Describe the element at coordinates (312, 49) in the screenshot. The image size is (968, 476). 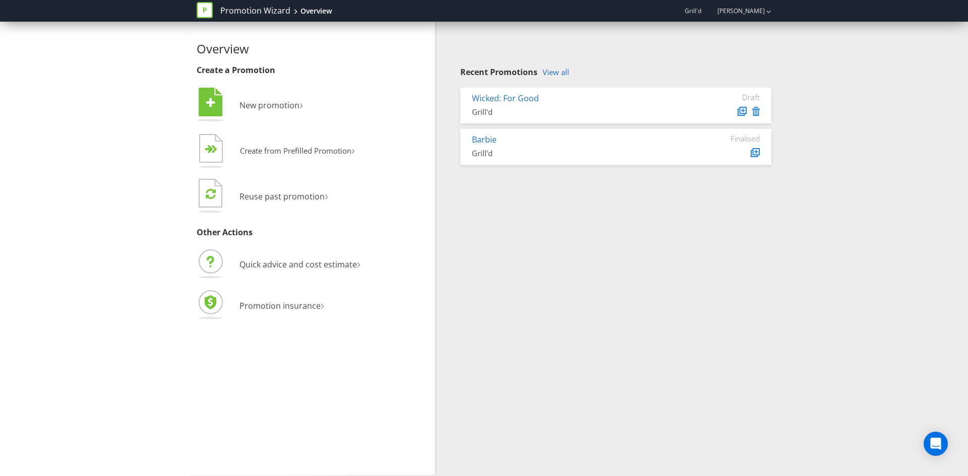
I see `h2: Overview` at that location.